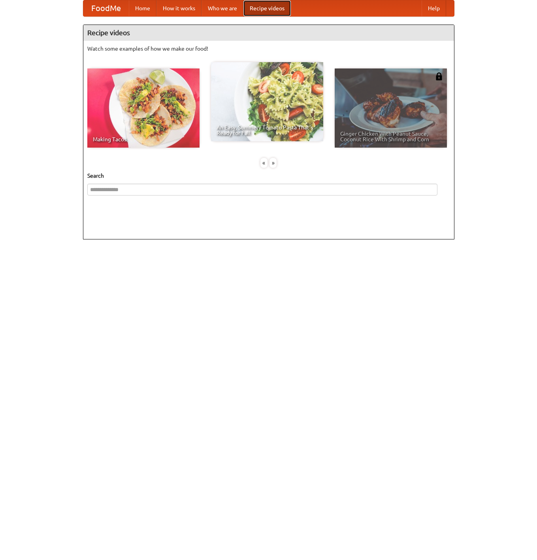 This screenshot has height=560, width=537. I want to click on a: Making Tacos, so click(144, 108).